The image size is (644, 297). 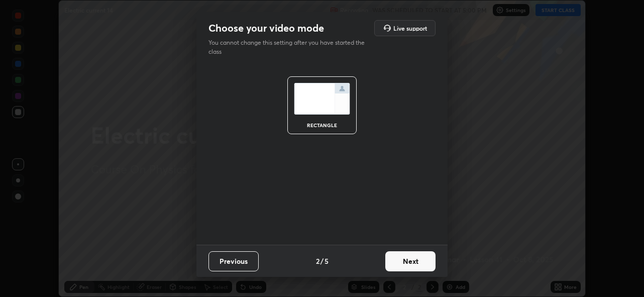 What do you see at coordinates (326, 261) in the screenshot?
I see `h4: 5` at bounding box center [326, 261].